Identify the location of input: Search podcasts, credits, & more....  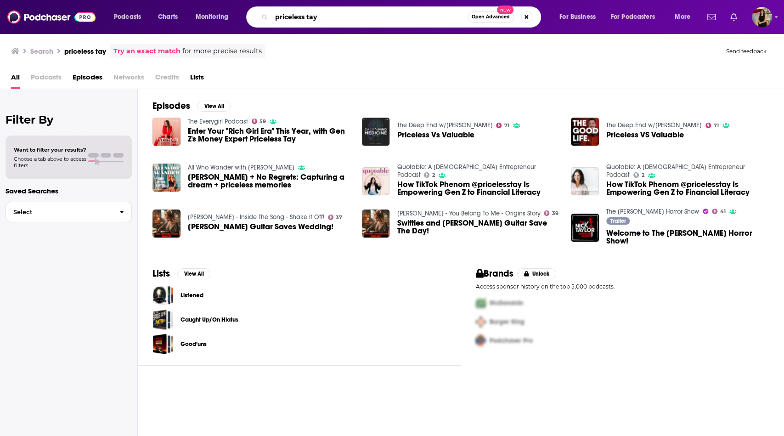
(369, 17).